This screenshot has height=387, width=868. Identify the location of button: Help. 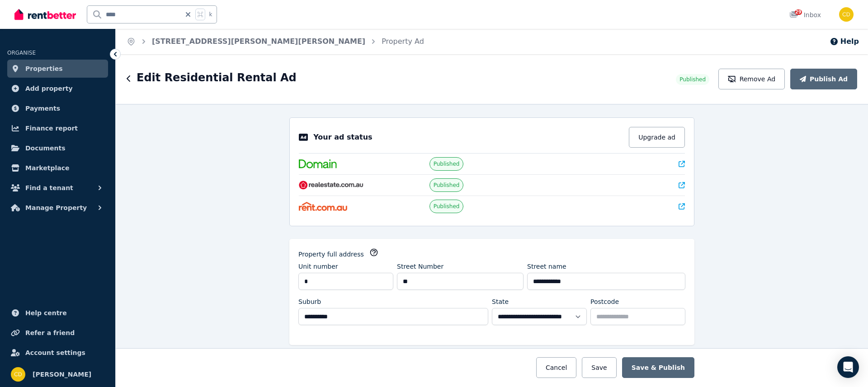
(844, 42).